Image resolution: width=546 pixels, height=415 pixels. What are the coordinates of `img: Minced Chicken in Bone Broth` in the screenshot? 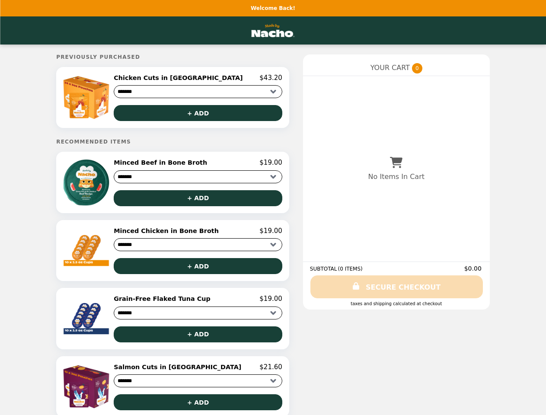 It's located at (87, 250).